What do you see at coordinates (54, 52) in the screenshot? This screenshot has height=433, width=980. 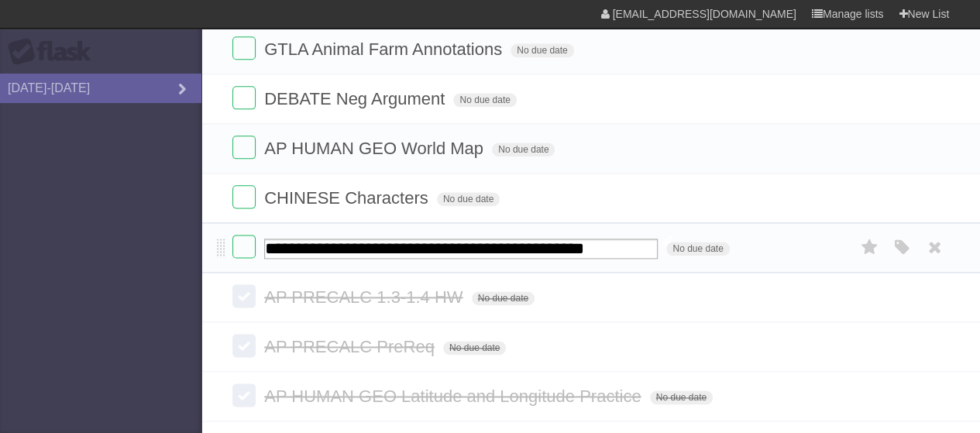 I see `div: Flask` at bounding box center [54, 52].